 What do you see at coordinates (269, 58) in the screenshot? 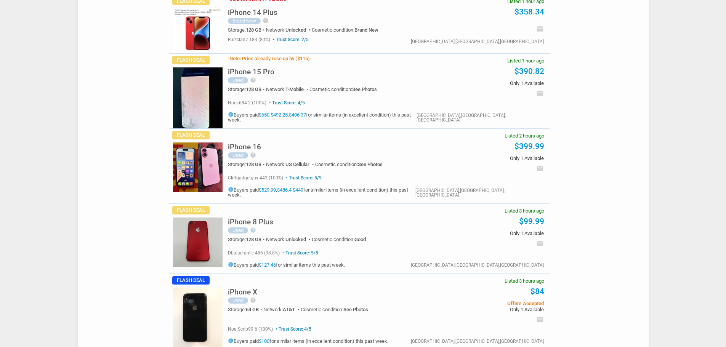
I see `h3: Note: Price already rose up by ($115)` at bounding box center [269, 58].